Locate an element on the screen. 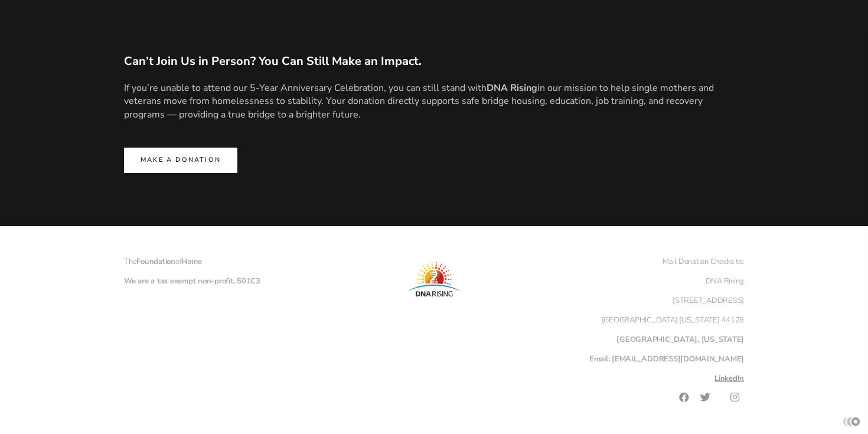 The width and height of the screenshot is (868, 434). strong: DNA Rising is located at coordinates (512, 88).